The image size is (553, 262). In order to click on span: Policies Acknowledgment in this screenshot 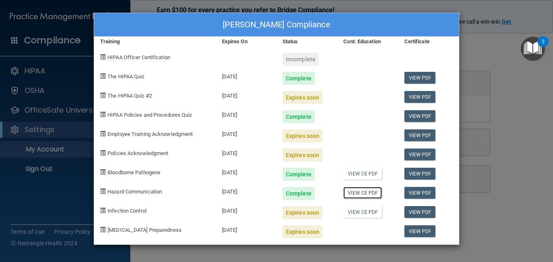, I will do `click(138, 153)`.